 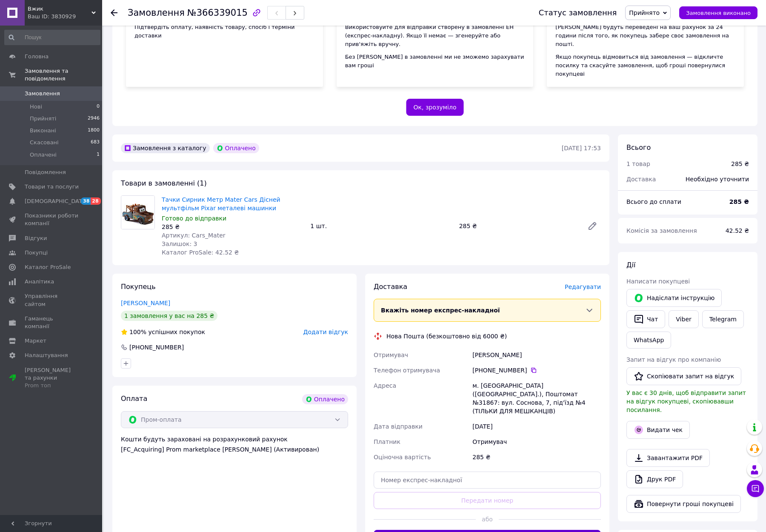 I want to click on div: Prom топ, so click(x=51, y=385).